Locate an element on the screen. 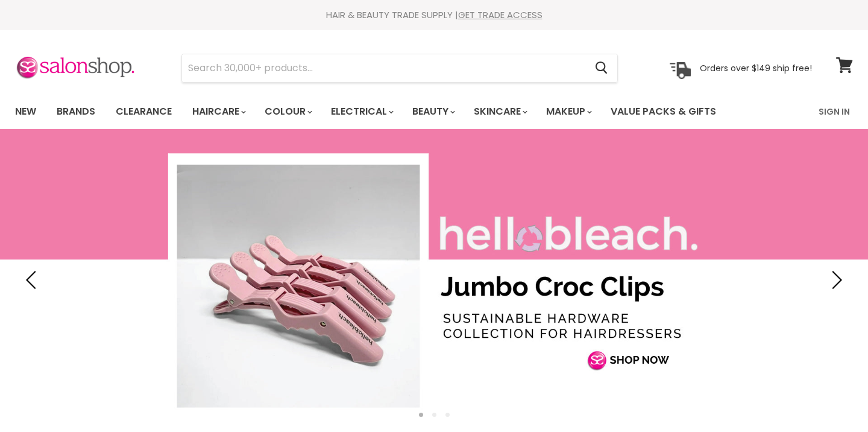 The image size is (868, 432). a: Electrical is located at coordinates (361, 111).